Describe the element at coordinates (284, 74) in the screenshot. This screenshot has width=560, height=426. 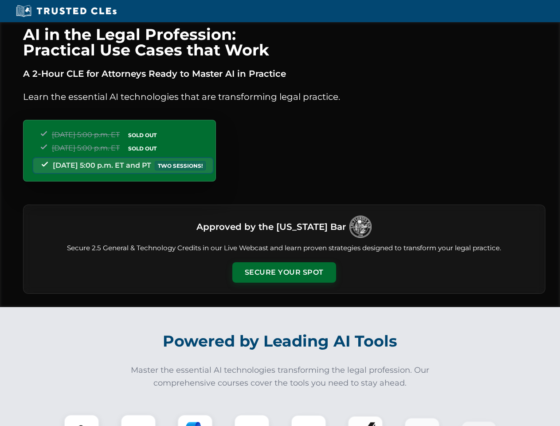
I see `p: A 2-Hour CLE for Attorneys Ready to Master AI in Practice` at that location.